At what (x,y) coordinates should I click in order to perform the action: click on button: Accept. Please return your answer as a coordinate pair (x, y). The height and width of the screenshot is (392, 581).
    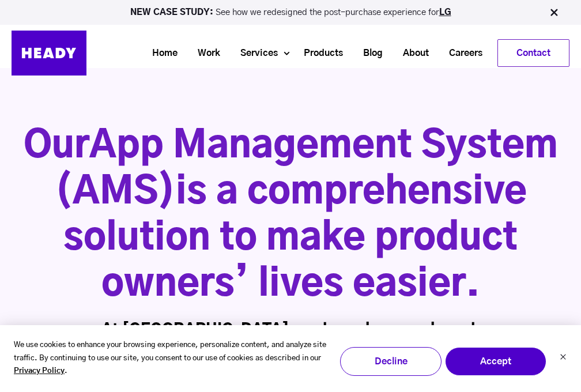
    Looking at the image, I should click on (496, 361).